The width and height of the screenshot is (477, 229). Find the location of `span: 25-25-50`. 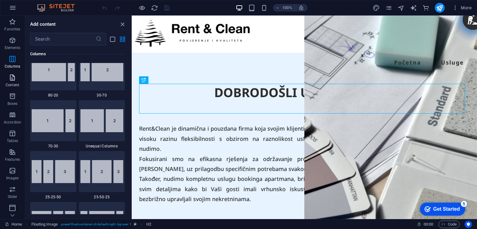

span: 25-25-50 is located at coordinates (53, 197).